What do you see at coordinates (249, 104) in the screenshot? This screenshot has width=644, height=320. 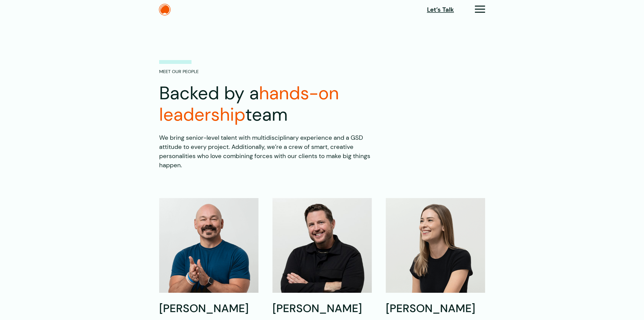 I see `span: hands-on leadership` at bounding box center [249, 104].